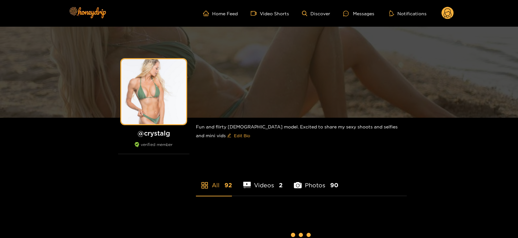 This screenshot has width=518, height=238. I want to click on a: Video Shorts, so click(270, 13).